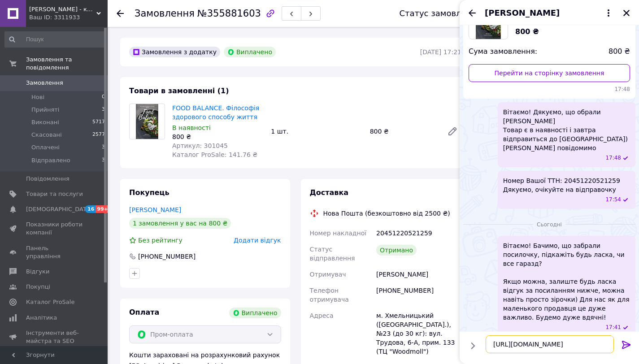  I want to click on span: 17:54 05.08.2025, so click(613, 200).